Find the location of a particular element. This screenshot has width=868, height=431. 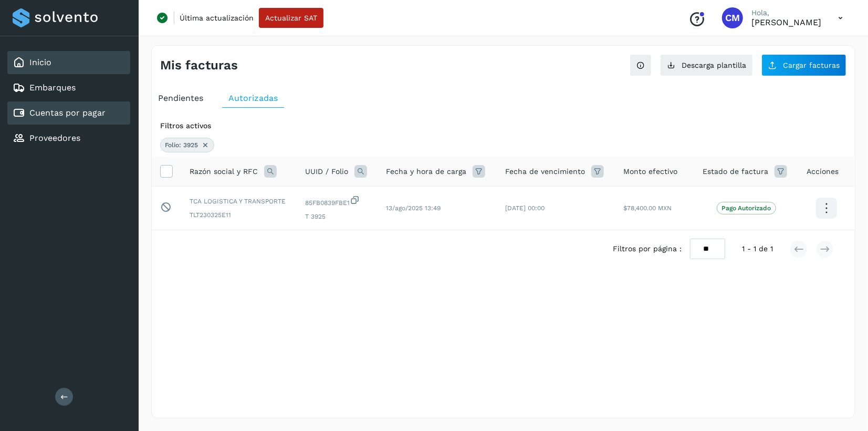

div: Cuentas por pagar is located at coordinates (69, 113).